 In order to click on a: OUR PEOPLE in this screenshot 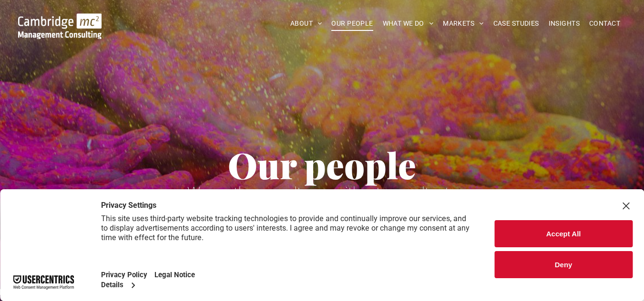, I will do `click(352, 24)`.